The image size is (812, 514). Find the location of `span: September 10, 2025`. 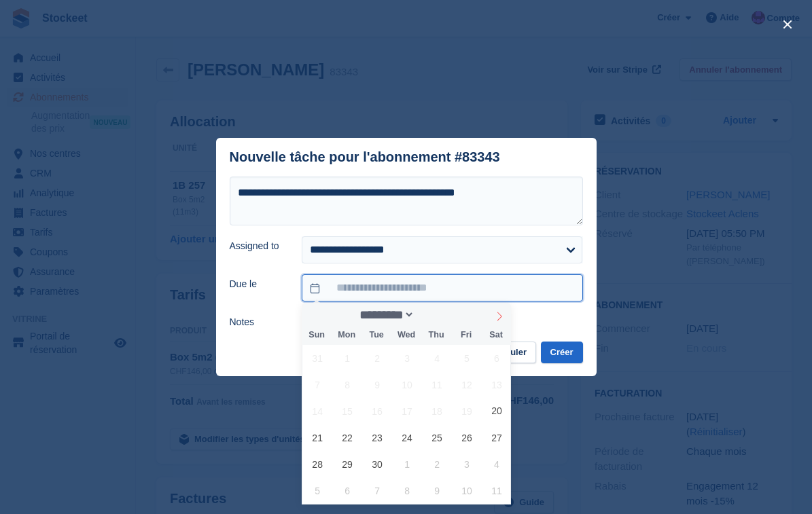

span: September 10, 2025 is located at coordinates (406, 384).